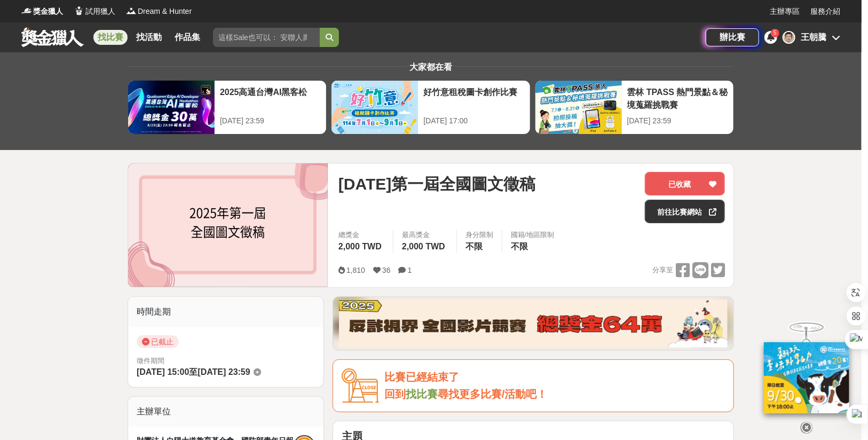 The height and width of the screenshot is (440, 868). Describe the element at coordinates (360, 385) in the screenshot. I see `img: Icon` at that location.